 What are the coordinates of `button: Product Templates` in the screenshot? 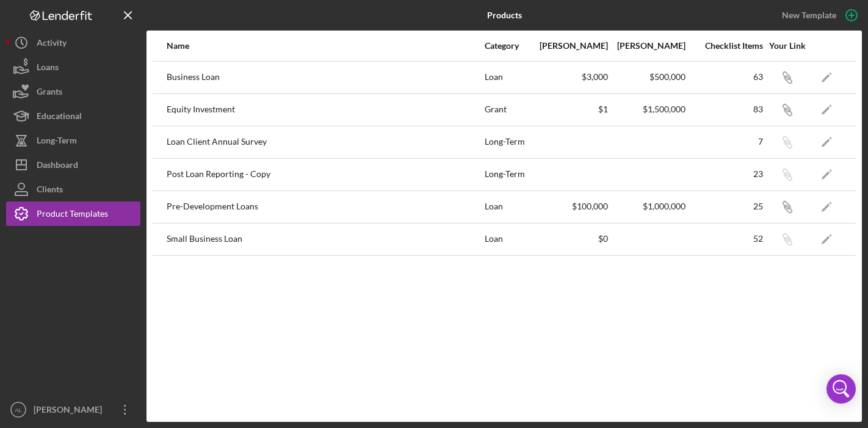 It's located at (73, 214).